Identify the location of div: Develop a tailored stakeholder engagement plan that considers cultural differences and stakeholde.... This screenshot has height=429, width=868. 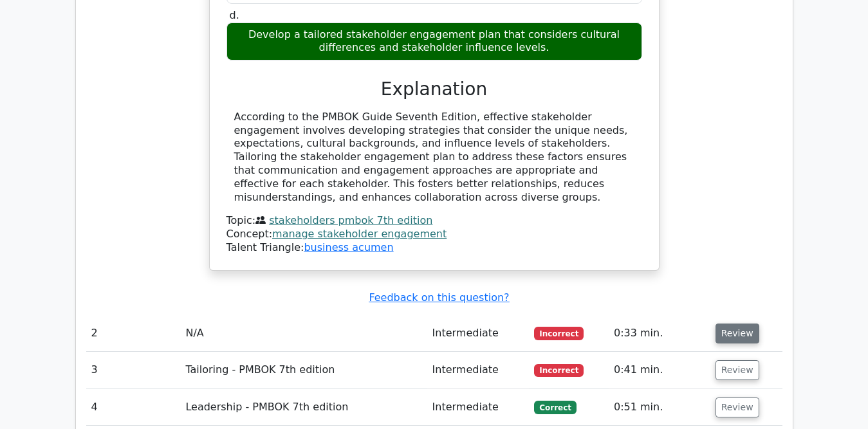
(435, 42).